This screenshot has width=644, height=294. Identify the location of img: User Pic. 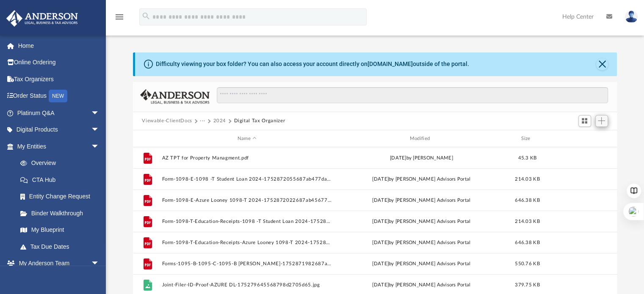
(631, 16).